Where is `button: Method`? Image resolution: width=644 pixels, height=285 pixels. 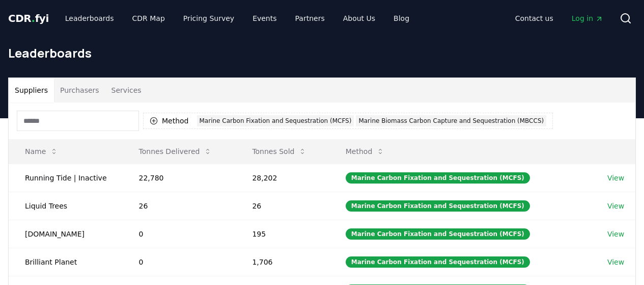
button: Method is located at coordinates (365, 151).